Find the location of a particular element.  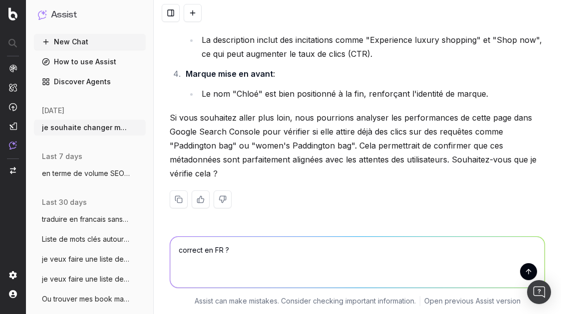

p: Assist can make mistakes. Consider checking important information. is located at coordinates (305, 301).